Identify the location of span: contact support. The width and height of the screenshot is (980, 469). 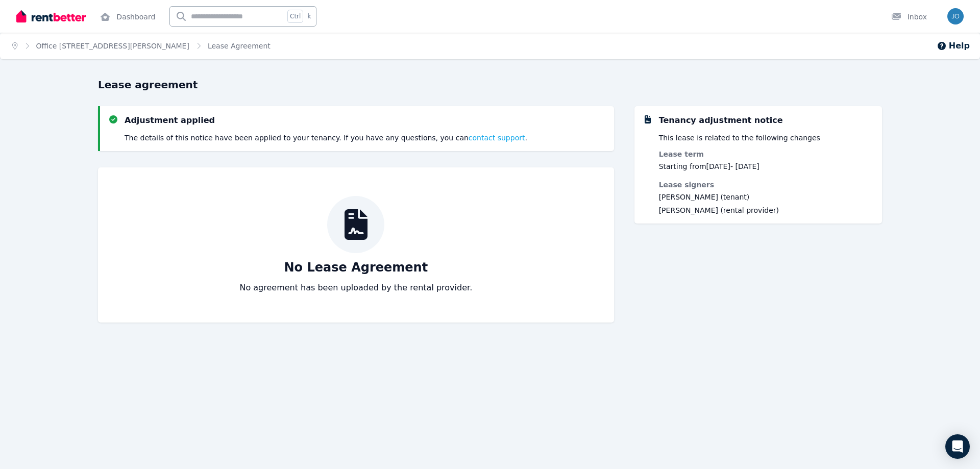
(497, 138).